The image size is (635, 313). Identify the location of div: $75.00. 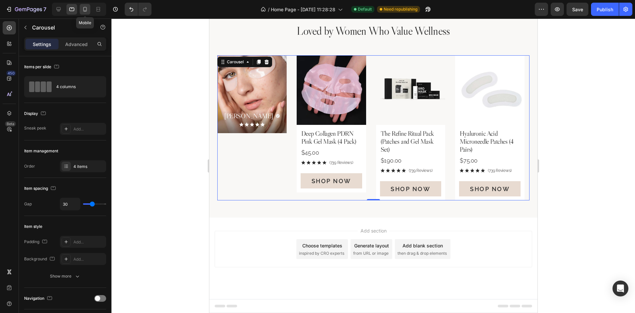
(280, 142).